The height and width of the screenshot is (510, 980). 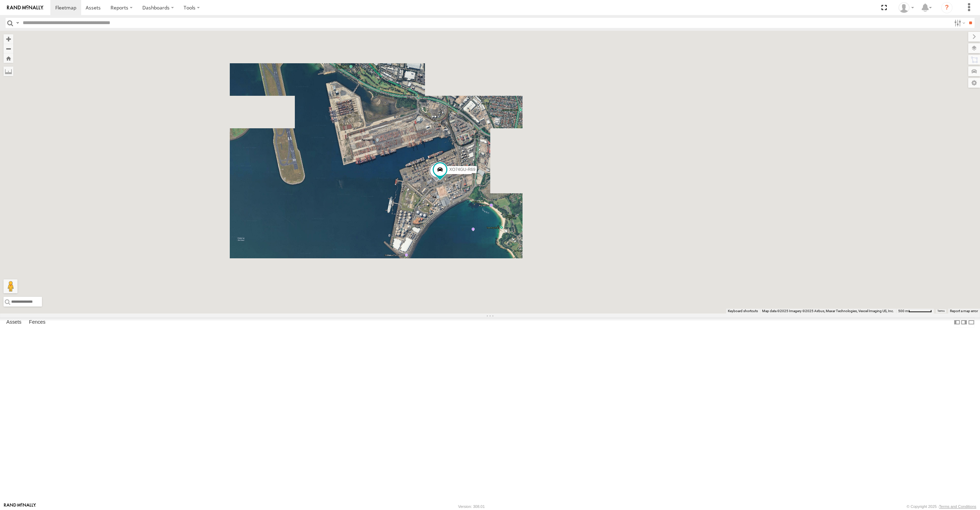 I want to click on label: Dock Summary Table to the Left, so click(x=957, y=322).